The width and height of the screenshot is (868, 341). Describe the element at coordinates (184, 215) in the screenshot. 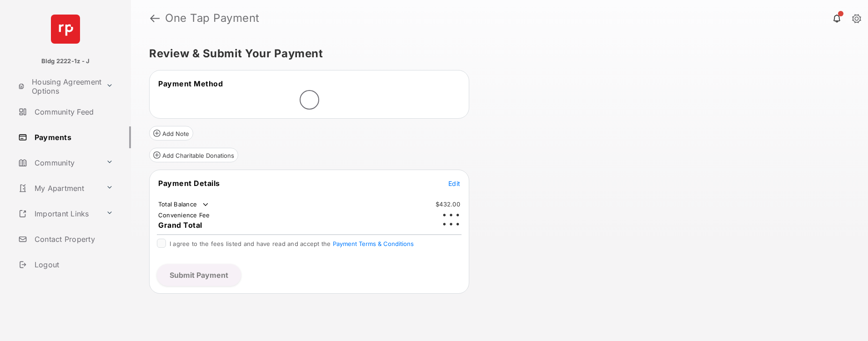

I see `td: Convenience Fee` at that location.